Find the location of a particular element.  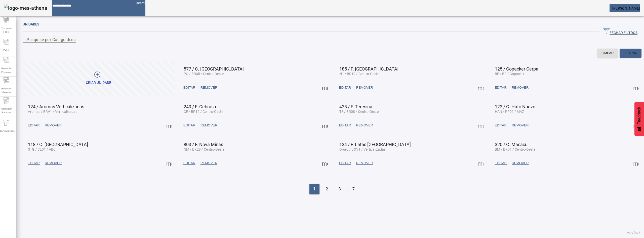

li: 7 is located at coordinates (354, 190).